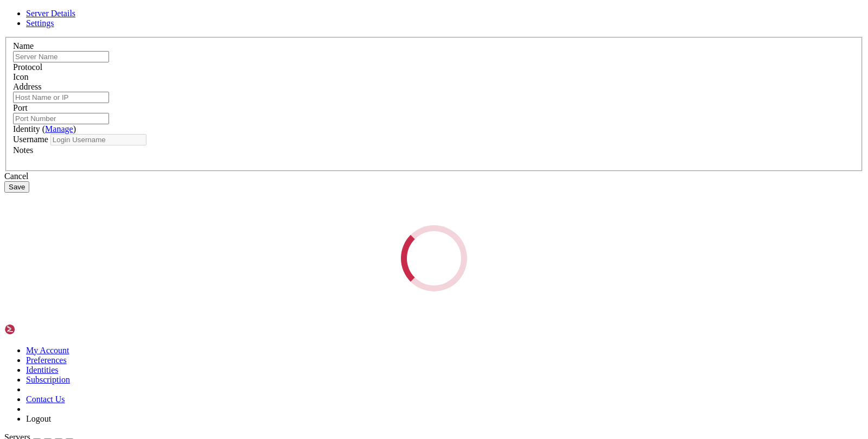  What do you see at coordinates (48, 350) in the screenshot?
I see `a: My Account` at bounding box center [48, 350].